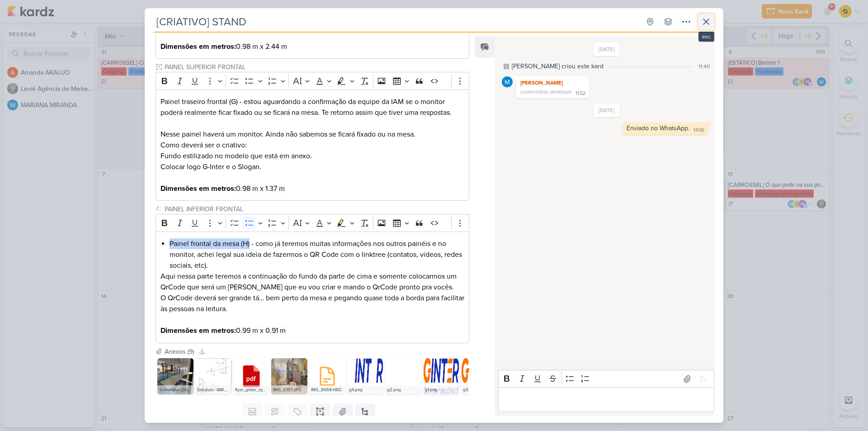  Describe the element at coordinates (365, 389) in the screenshot. I see `div: g4.png` at that location.